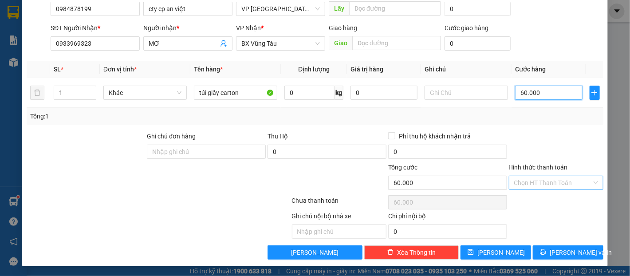  I want to click on div: Người nhận, so click(188, 28).